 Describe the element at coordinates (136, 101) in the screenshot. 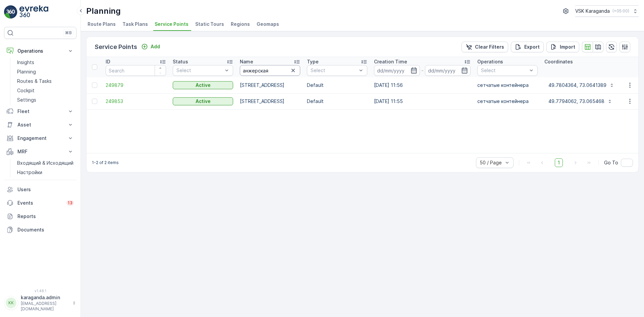

I see `a: 249853` at that location.